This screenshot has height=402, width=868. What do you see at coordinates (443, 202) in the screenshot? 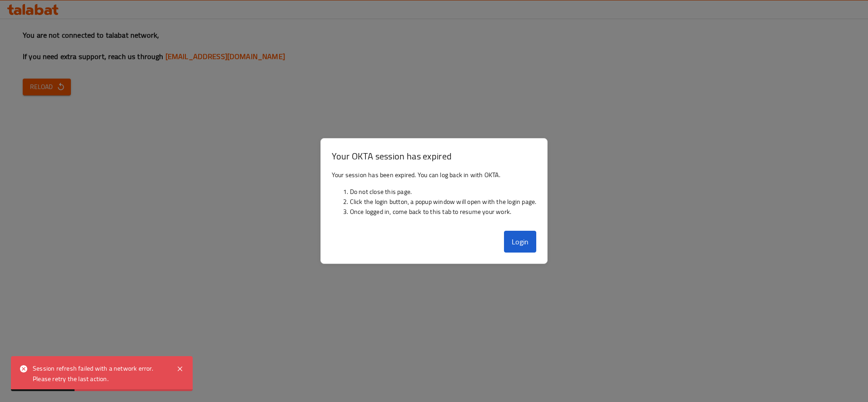
I see `li: Click the login button, a popup window will open with the login page.` at bounding box center [443, 202].